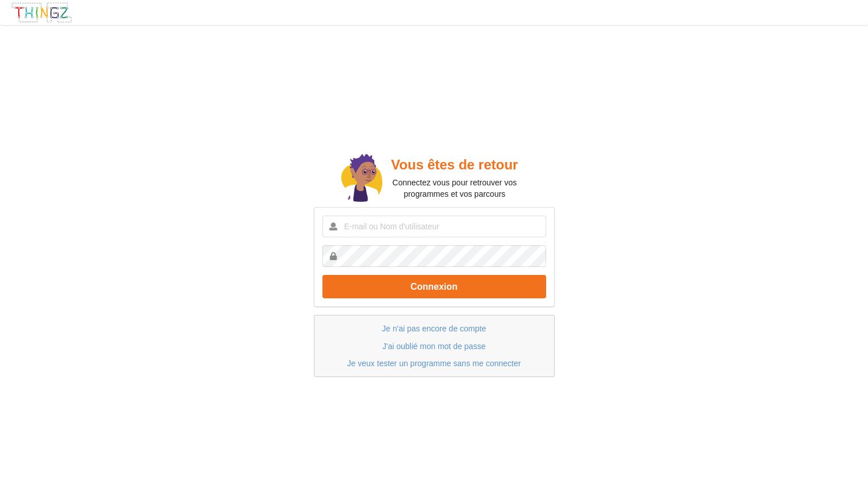  Describe the element at coordinates (361, 179) in the screenshot. I see `img: doc.svg` at that location.